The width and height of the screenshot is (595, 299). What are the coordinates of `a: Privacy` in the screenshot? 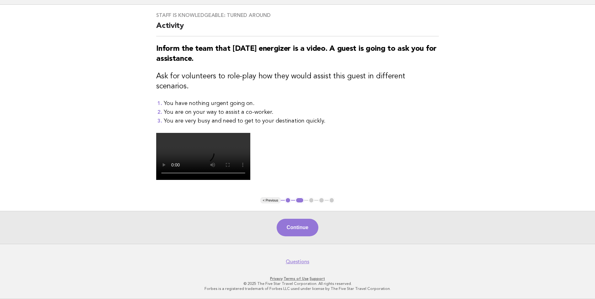 It's located at (276, 279).